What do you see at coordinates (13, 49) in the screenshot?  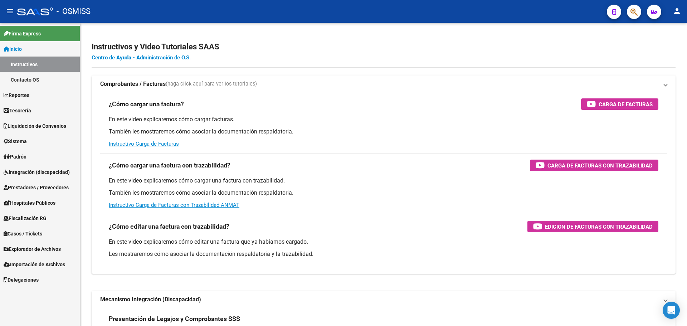 I see `span: Inicio` at bounding box center [13, 49].